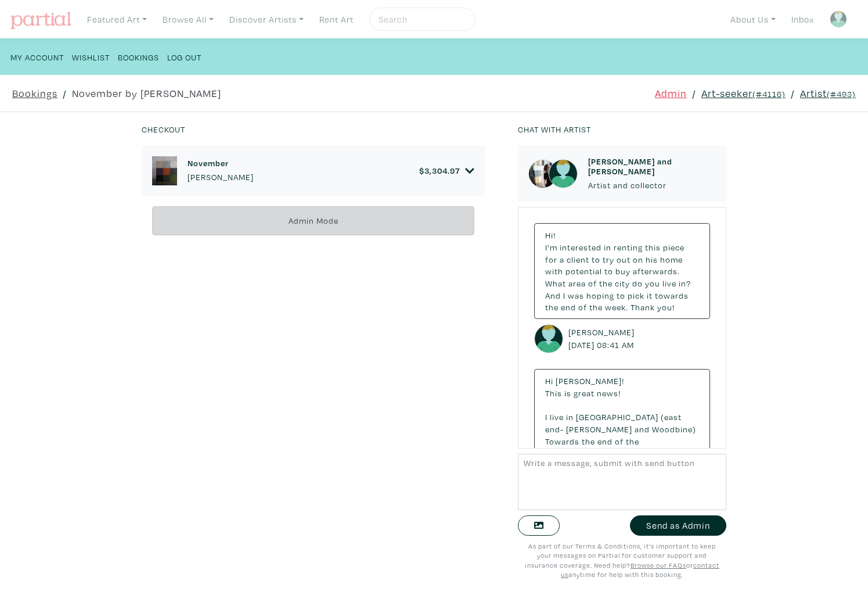  What do you see at coordinates (685, 452) in the screenshot?
I see `span: know` at bounding box center [685, 452].